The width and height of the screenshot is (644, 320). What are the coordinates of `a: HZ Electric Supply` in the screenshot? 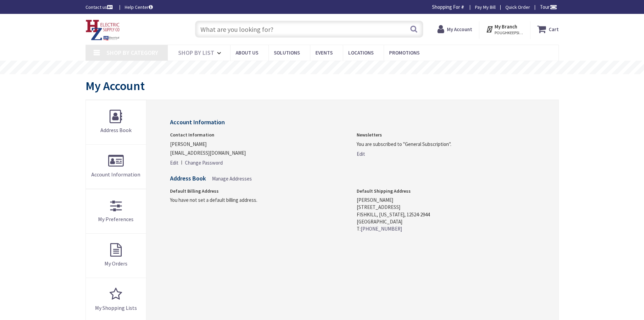 It's located at (103, 30).